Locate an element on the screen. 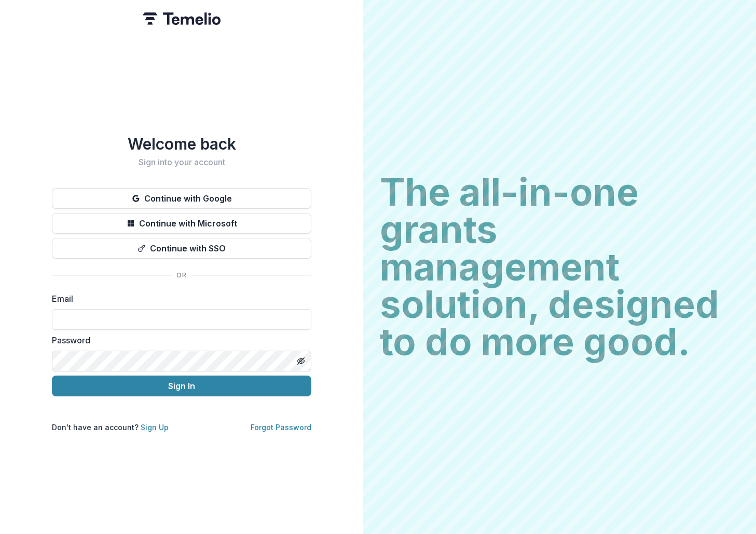 Image resolution: width=756 pixels, height=534 pixels. p: Don't have an account? is located at coordinates (110, 427).